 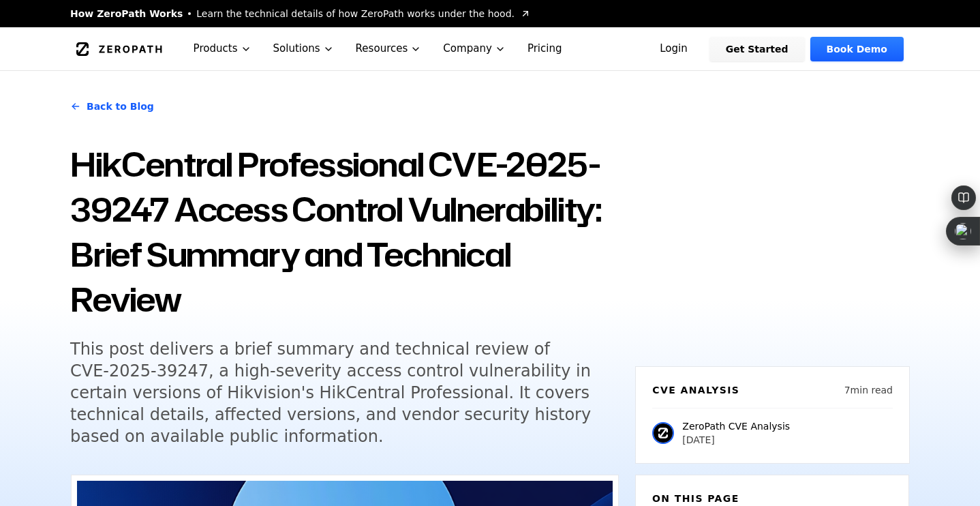 I want to click on a: Login, so click(x=674, y=49).